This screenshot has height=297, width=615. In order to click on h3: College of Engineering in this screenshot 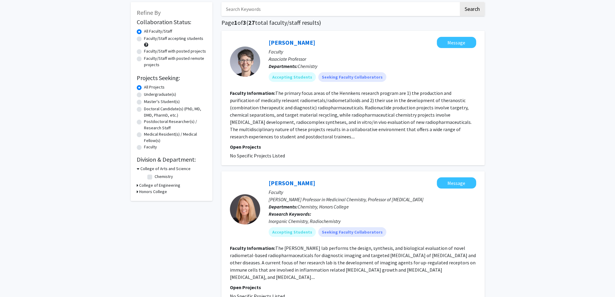, I will do `click(160, 185)`.